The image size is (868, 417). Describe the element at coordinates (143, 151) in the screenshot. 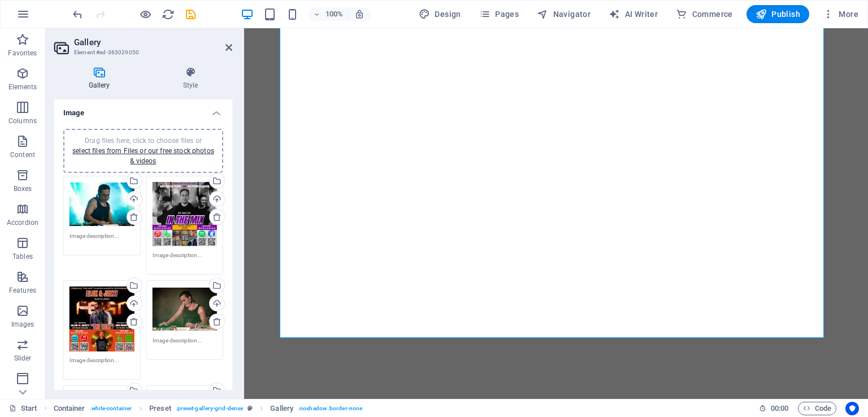

I see `span: Drag files here, click to choose files or` at that location.